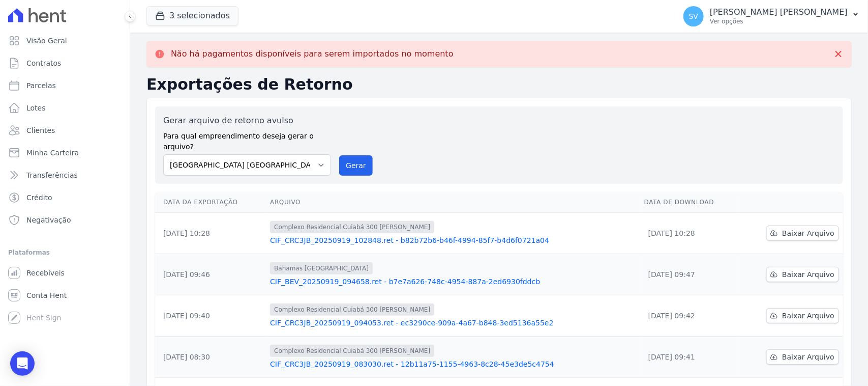 The width and height of the screenshot is (868, 386). Describe the element at coordinates (356, 166) in the screenshot. I see `button: Gerar` at that location.